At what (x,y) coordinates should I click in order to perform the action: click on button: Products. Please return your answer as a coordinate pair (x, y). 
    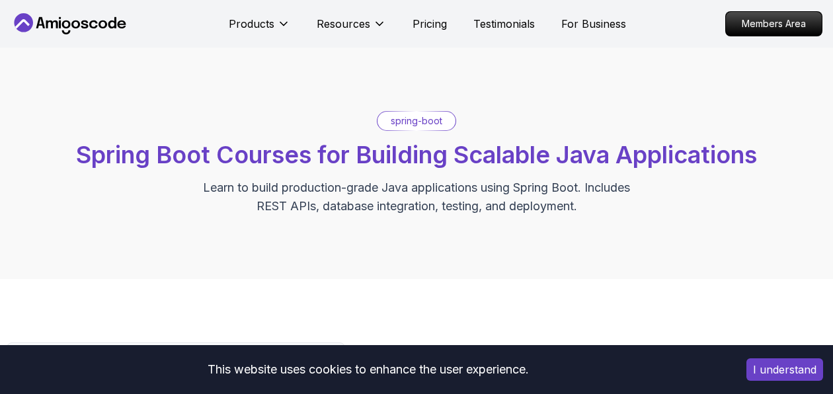
    Looking at the image, I should click on (259, 29).